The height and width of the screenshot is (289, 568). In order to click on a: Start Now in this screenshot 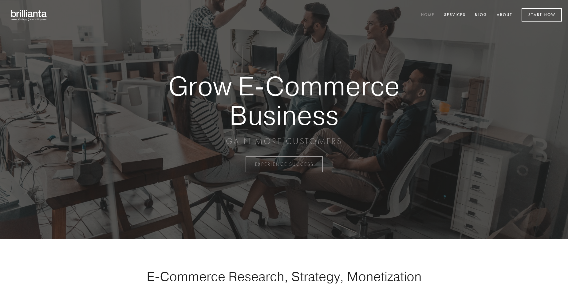, I will do `click(542, 15)`.